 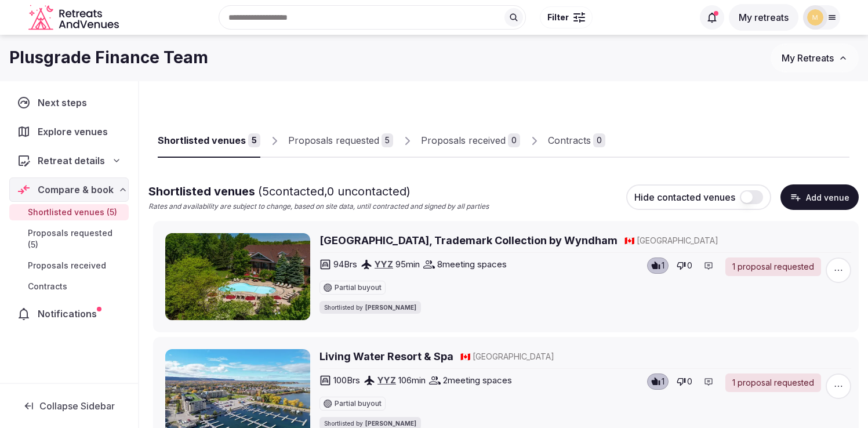 I want to click on button: Collapse Sidebar, so click(x=69, y=406).